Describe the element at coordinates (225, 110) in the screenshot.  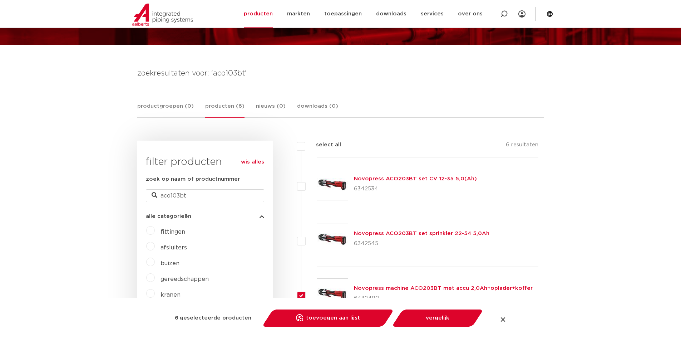
I see `a: producten (6)` at that location.